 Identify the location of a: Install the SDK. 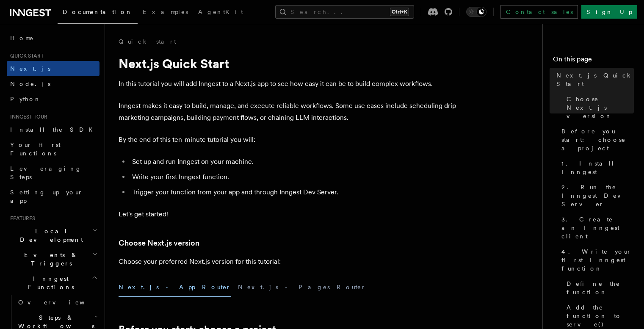
(53, 129).